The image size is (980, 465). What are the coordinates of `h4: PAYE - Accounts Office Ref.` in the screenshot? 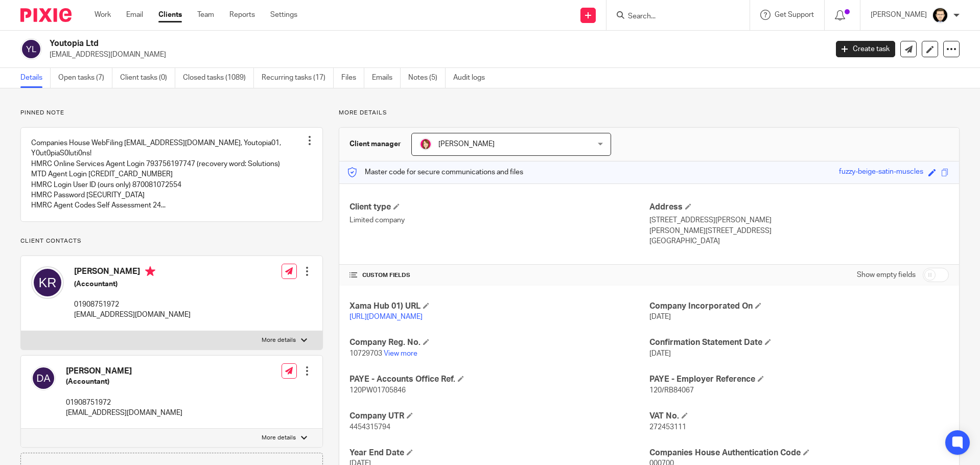 It's located at (499, 379).